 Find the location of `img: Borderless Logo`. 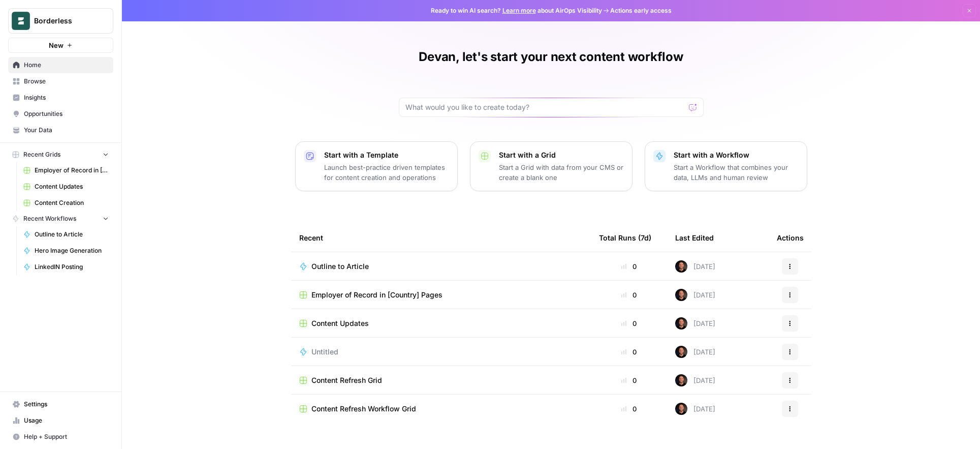

img: Borderless Logo is located at coordinates (21, 21).